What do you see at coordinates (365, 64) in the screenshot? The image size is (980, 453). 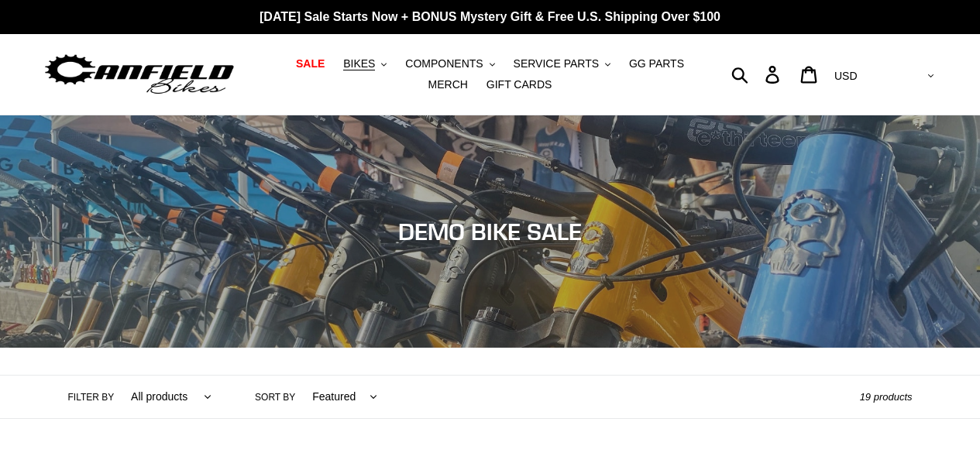 I see `button: BIKES` at bounding box center [365, 64].